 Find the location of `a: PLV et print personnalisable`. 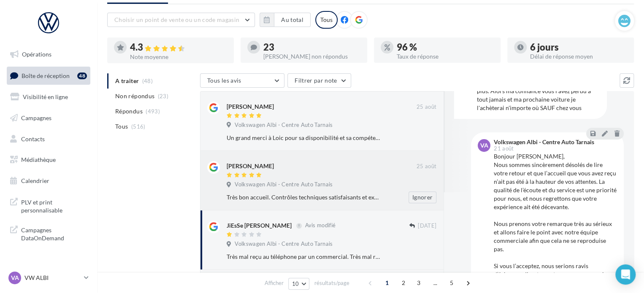

a: PLV et print personnalisable is located at coordinates (49, 205).